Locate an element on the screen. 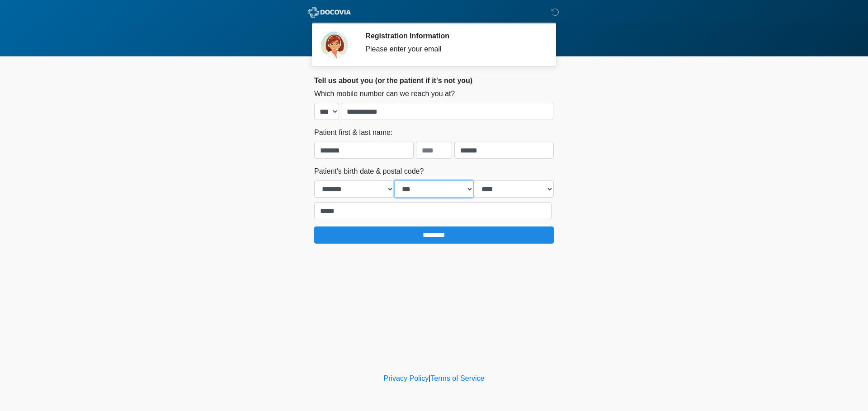 The width and height of the screenshot is (868, 411). img: ABC Med Spa- GFEase Logo is located at coordinates (329, 12).